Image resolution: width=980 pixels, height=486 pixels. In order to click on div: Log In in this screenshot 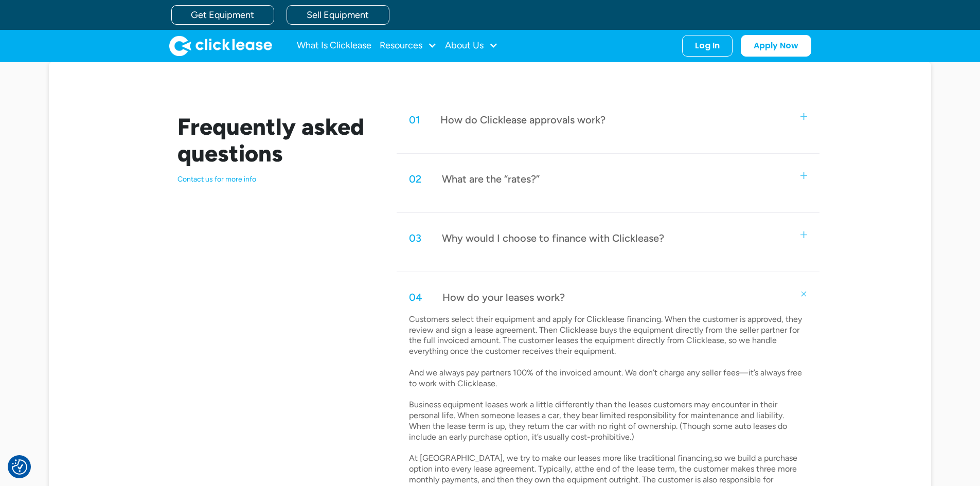, I will do `click(708, 46)`.